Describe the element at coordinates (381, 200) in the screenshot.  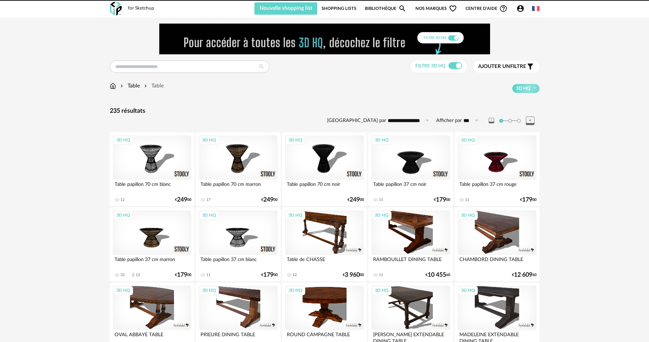
I see `div: 15` at that location.